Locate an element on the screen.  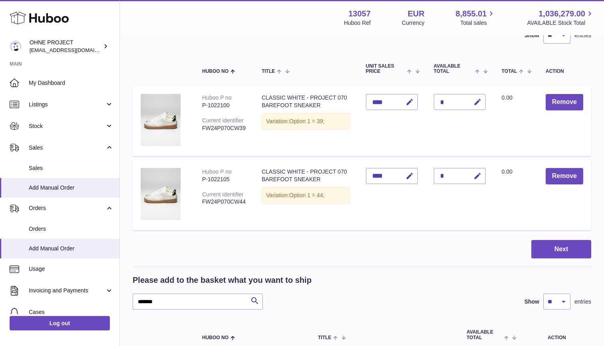
span: 8,855.01 is located at coordinates (472, 14).